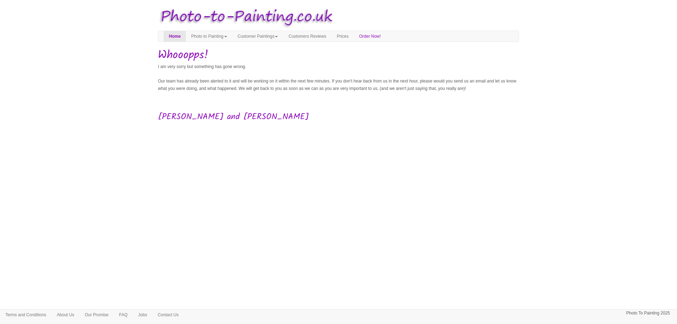  What do you see at coordinates (338, 55) in the screenshot?
I see `h1: Whooopps!` at bounding box center [338, 55].